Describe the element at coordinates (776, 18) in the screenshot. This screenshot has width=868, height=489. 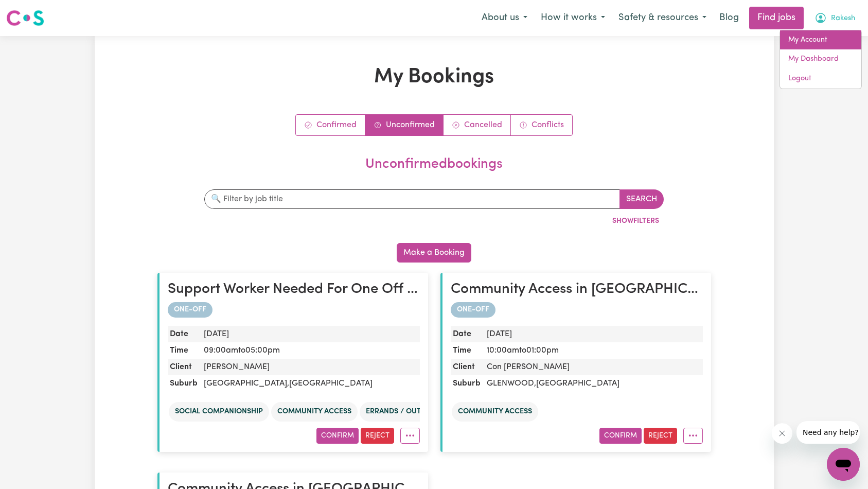
I see `a: Find jobs` at that location.